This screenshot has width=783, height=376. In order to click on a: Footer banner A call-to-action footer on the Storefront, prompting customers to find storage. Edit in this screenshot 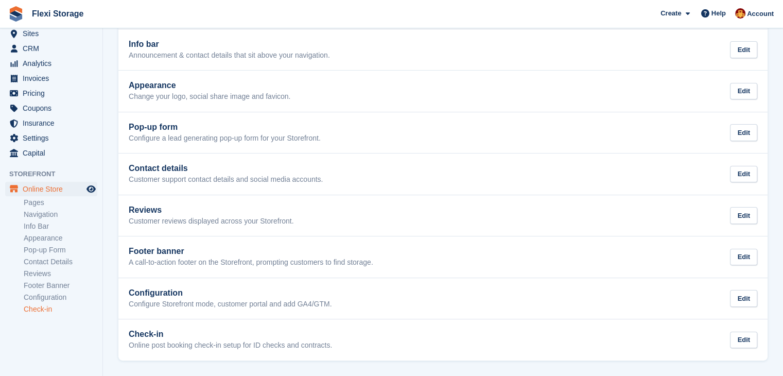, I will do `click(443, 257)`.